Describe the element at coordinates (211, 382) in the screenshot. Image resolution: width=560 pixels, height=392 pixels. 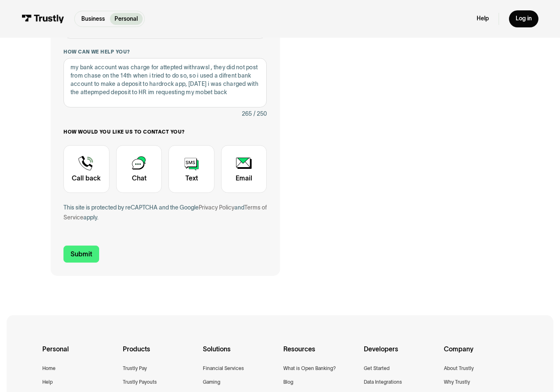
I see `div: Gaming` at that location.